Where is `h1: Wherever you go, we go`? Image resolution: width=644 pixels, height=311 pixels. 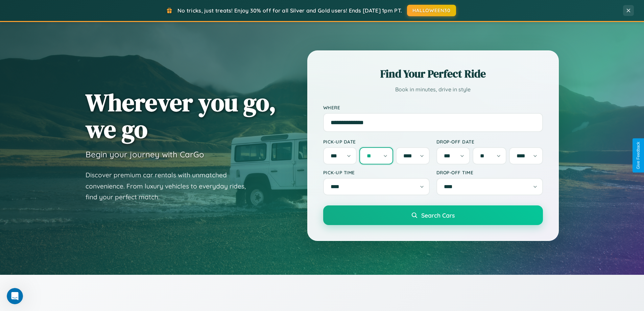 h1: Wherever you go, we go is located at coordinates (181, 115).